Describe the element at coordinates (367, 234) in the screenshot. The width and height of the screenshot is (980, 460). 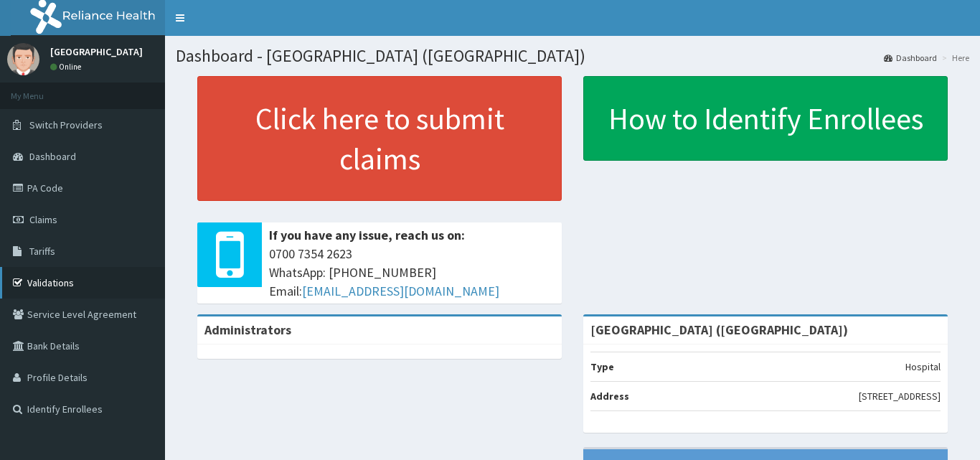
I see `b: If you have any issue, reach us on:` at that location.